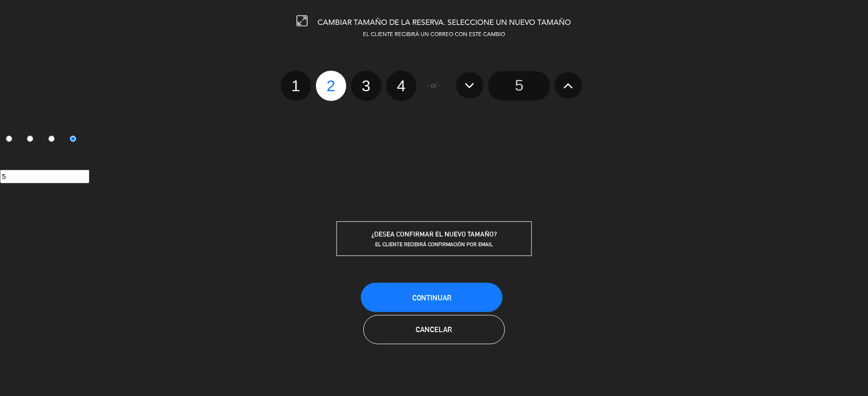 The image size is (868, 396). I want to click on input: 1, so click(9, 139).